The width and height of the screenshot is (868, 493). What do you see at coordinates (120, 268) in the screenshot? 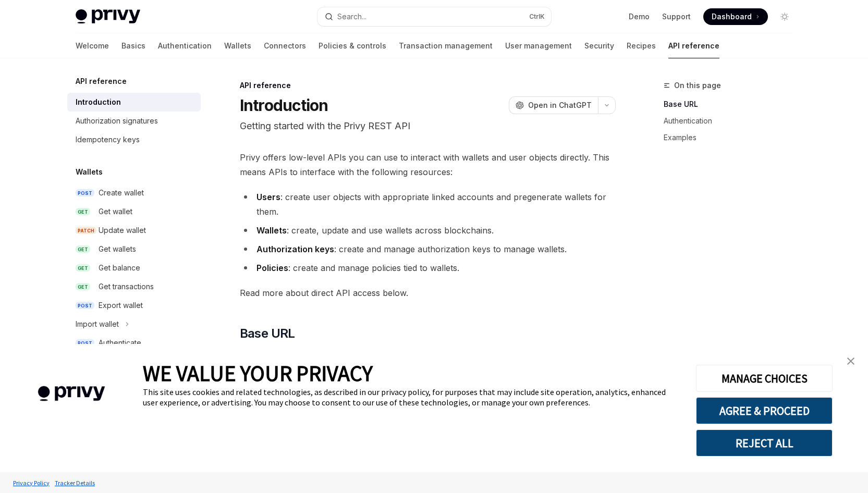
I see `div: Get balance` at bounding box center [120, 268].